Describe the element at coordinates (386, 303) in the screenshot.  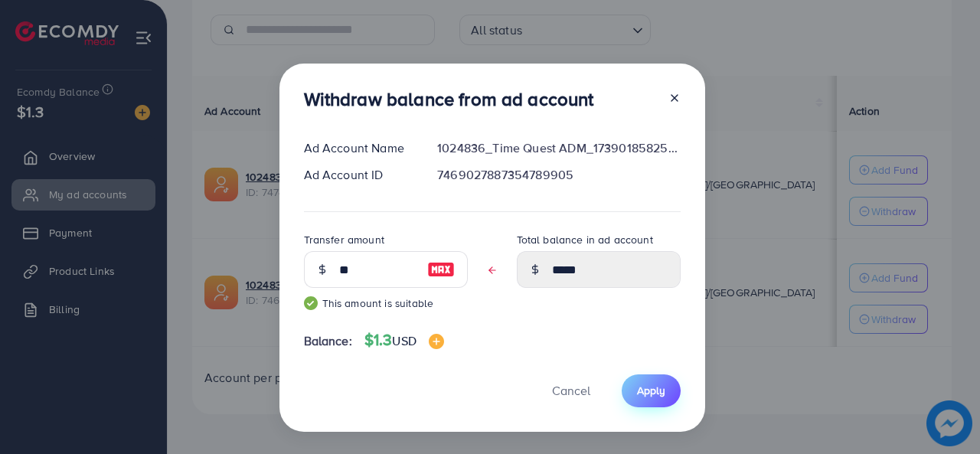
I see `small: This amount is suitable` at that location.